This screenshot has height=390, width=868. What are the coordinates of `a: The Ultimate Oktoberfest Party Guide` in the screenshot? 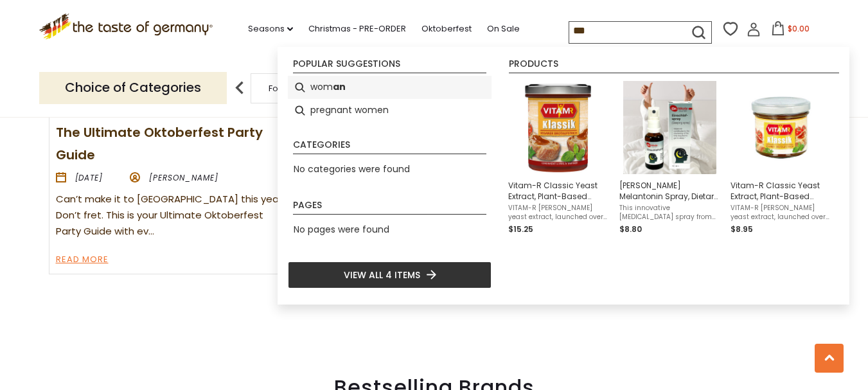 It's located at (159, 143).